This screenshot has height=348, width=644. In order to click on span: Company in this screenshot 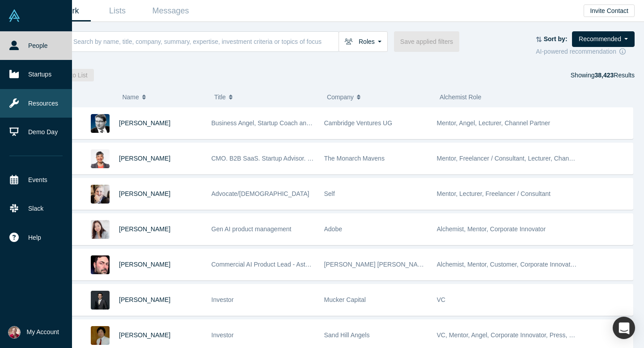, I will do `click(341, 97)`.